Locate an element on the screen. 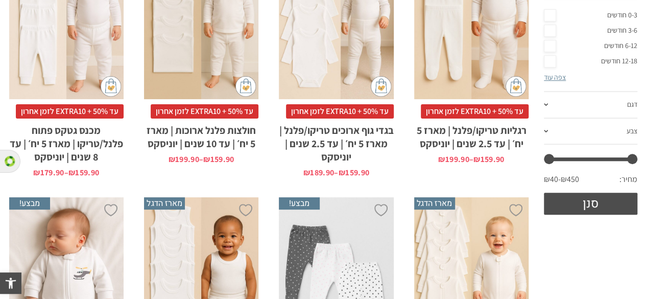 The height and width of the screenshot is (299, 646). bdi: 189.90 is located at coordinates (319, 172).